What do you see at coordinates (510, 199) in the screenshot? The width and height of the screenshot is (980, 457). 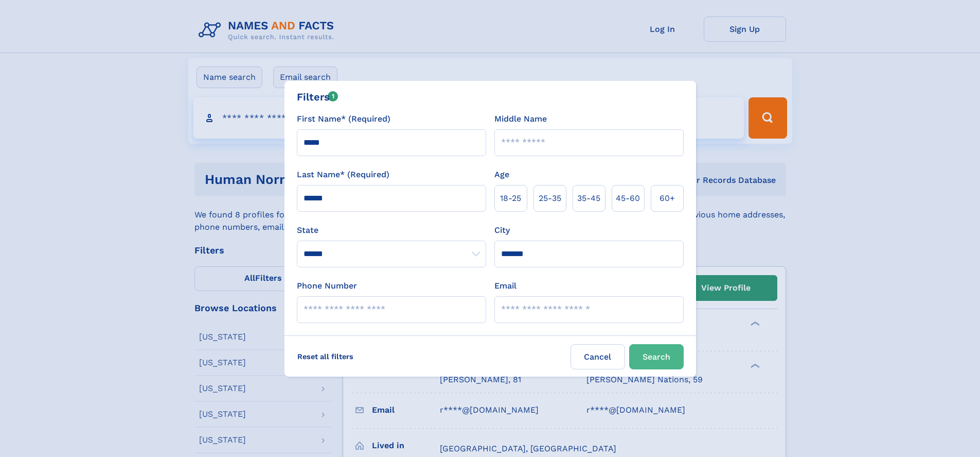 I see `span: 18‑25` at bounding box center [510, 199].